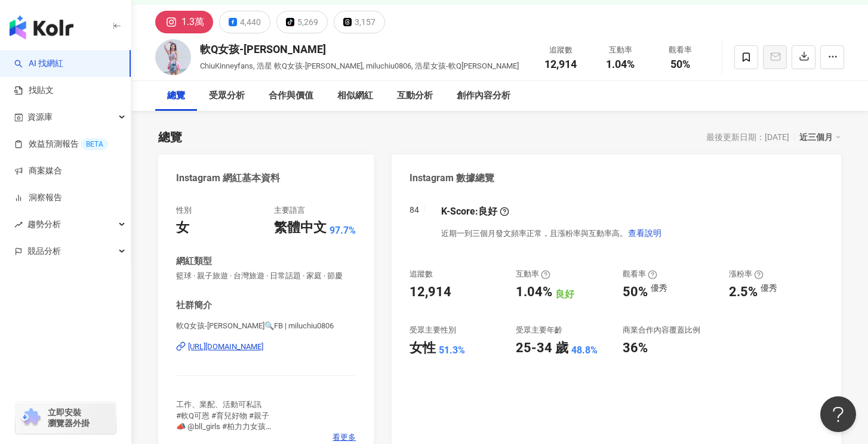 Image resolution: width=868 pixels, height=444 pixels. I want to click on button: 5,269, so click(302, 22).